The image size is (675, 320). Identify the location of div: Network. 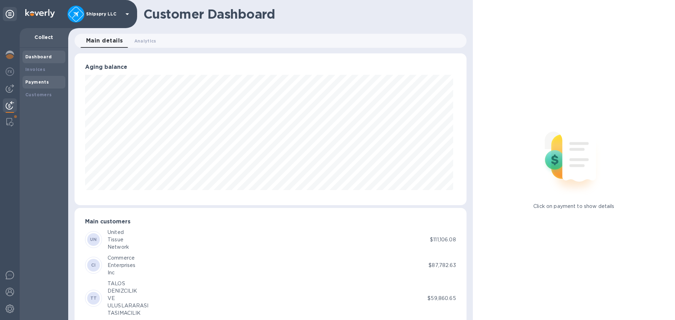
(118, 247).